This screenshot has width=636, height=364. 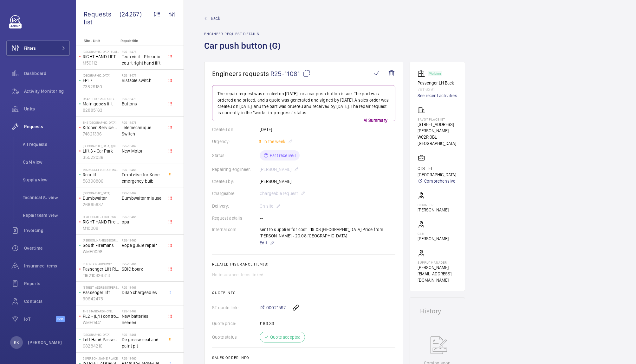 I want to click on p: KK, so click(x=16, y=342).